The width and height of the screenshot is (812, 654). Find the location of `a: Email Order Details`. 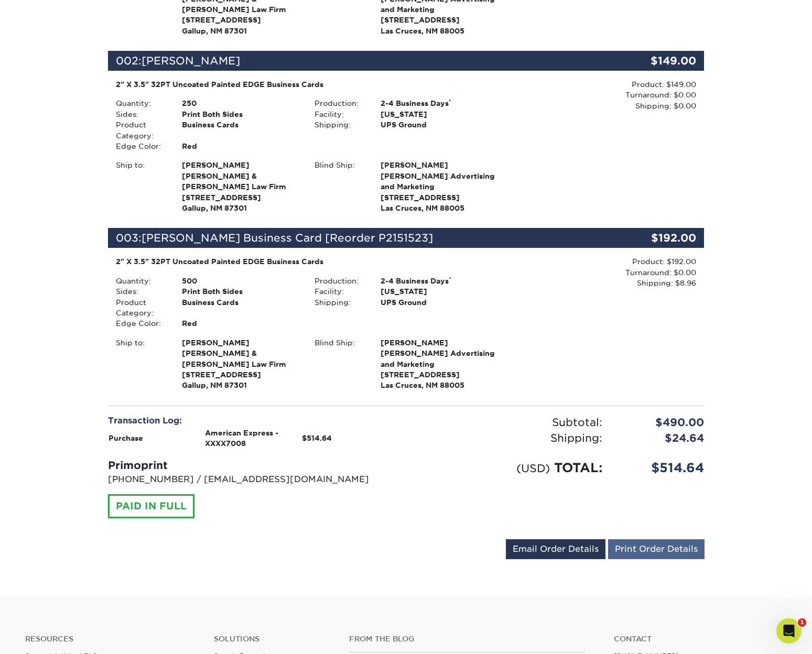

a: Email Order Details is located at coordinates (556, 549).